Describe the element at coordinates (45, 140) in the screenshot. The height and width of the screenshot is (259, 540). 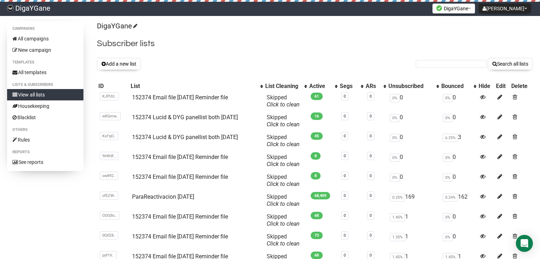
I see `a: Rules` at that location.